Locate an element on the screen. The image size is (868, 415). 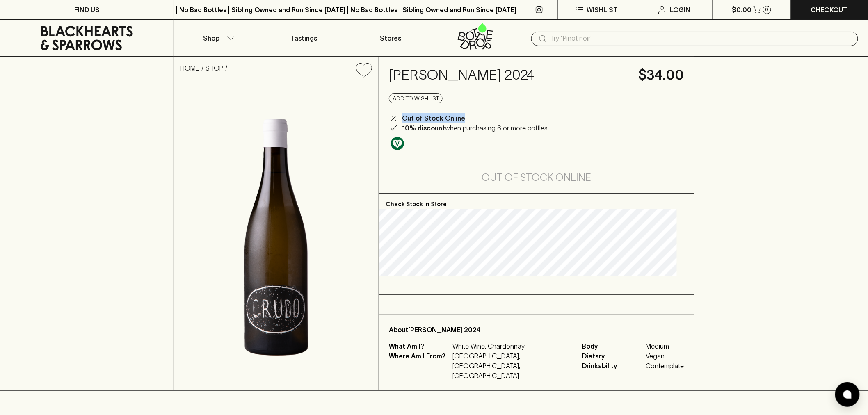
a: Stores is located at coordinates (390, 38).